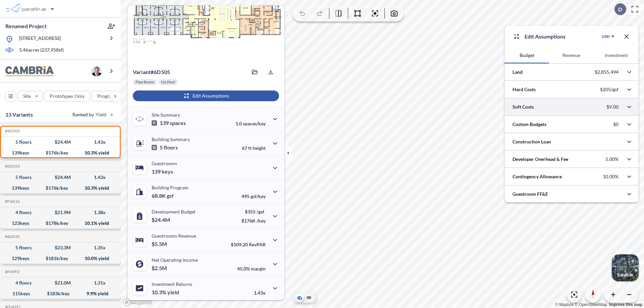 This screenshot has width=644, height=308. What do you see at coordinates (161, 220) in the screenshot?
I see `p: $24.4M` at bounding box center [161, 220].